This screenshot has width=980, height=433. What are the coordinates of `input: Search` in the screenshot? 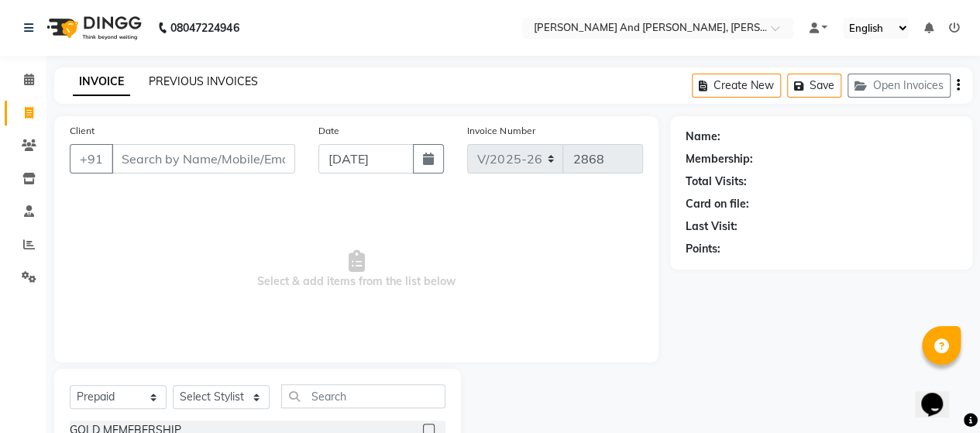 It's located at (363, 396).